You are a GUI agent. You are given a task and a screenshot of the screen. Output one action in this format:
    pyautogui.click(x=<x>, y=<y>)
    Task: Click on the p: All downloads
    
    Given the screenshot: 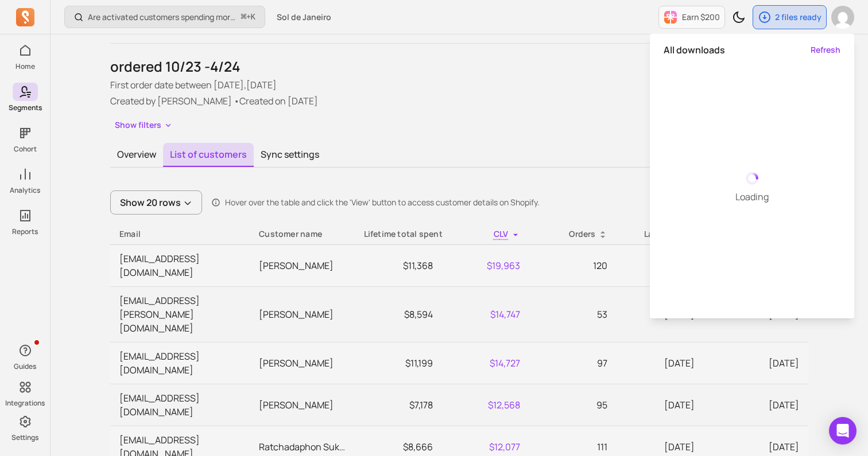 What is the action you would take?
    pyautogui.click(x=694, y=50)
    